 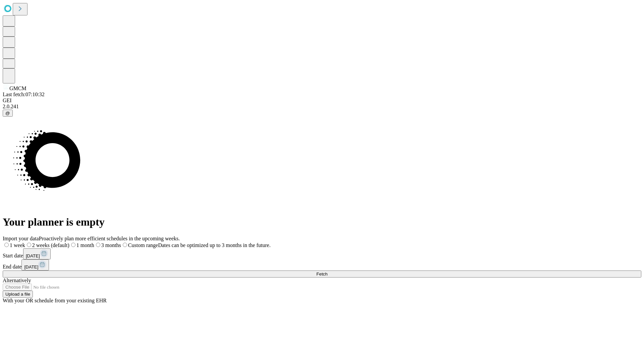 What do you see at coordinates (322, 254) in the screenshot?
I see `div: Start date` at bounding box center [322, 254].